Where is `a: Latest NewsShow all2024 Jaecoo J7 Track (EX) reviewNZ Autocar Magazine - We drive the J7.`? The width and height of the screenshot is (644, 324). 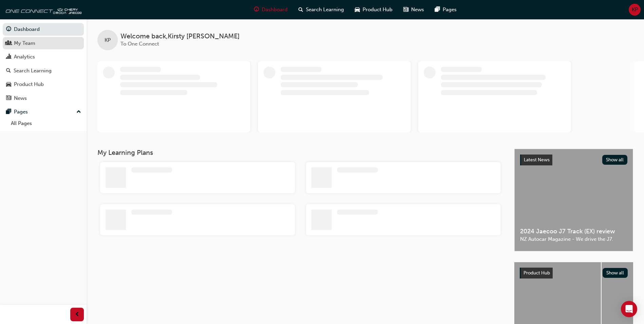
a: Latest NewsShow all2024 Jaecoo J7 Track (EX) reviewNZ Autocar Magazine - We drive the J7. is located at coordinates (574, 200).